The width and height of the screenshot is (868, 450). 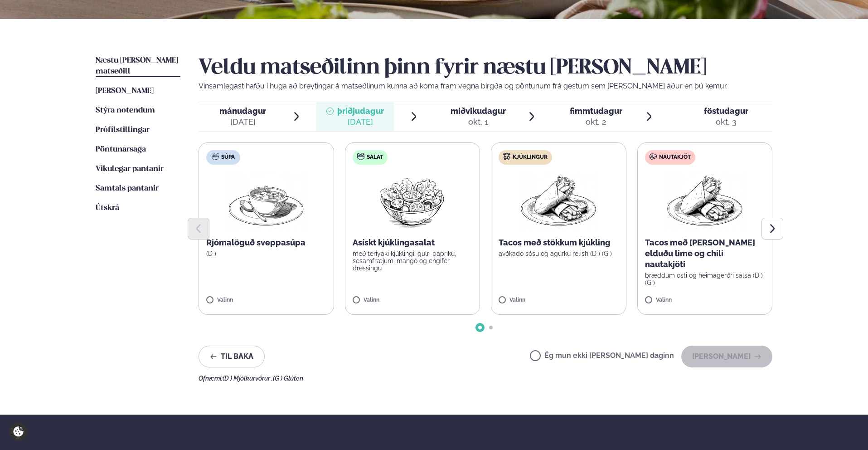 I want to click on a: Cookie settings, so click(x=18, y=431).